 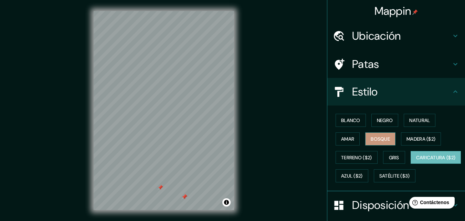 What do you see at coordinates (394, 157) in the screenshot?
I see `button: Gris` at bounding box center [394, 157].